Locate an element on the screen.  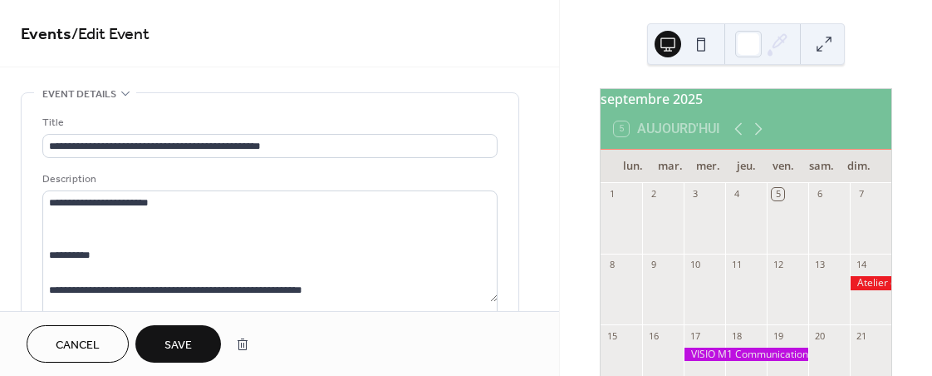
div: 9 is located at coordinates (653, 264).